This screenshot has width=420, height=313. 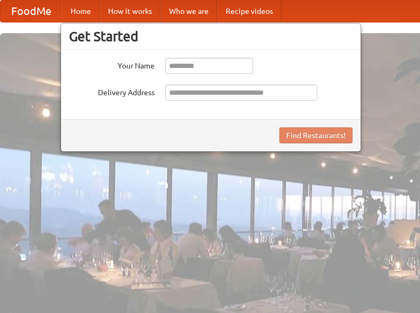 What do you see at coordinates (189, 11) in the screenshot?
I see `a: Who we are` at bounding box center [189, 11].